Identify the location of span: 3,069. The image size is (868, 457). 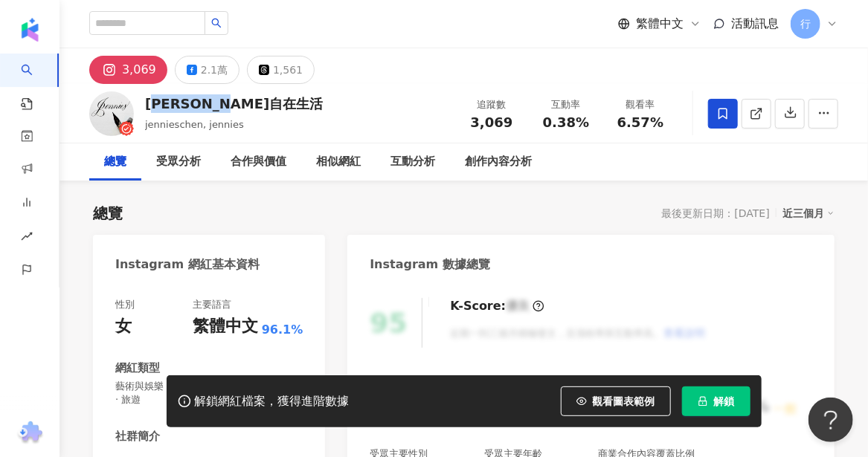
(492, 122).